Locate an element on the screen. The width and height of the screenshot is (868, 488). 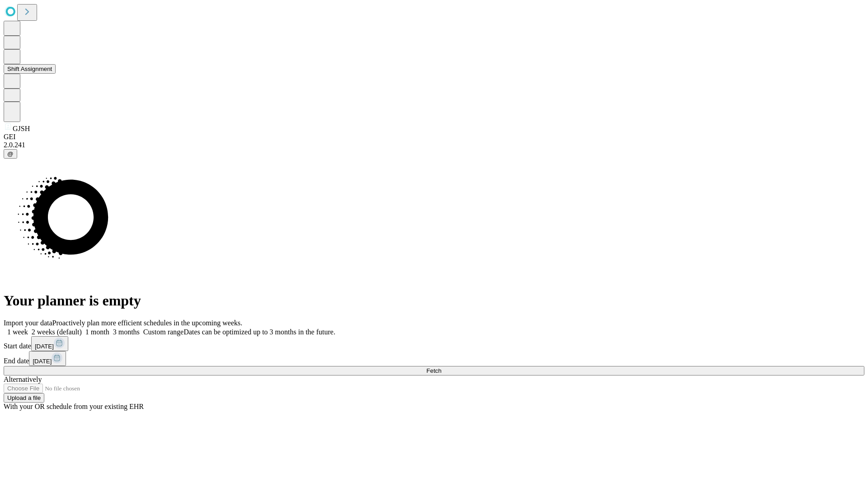
span: Custom range is located at coordinates (163, 332).